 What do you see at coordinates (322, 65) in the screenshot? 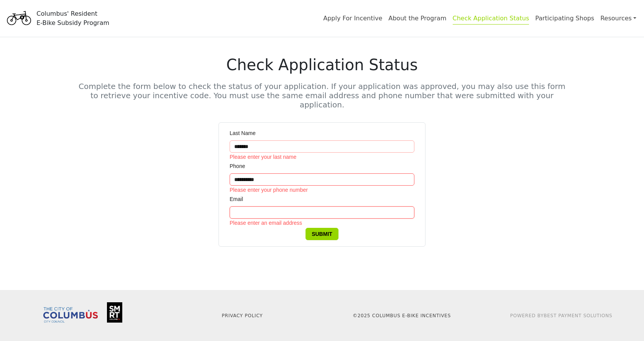
I see `h1: Check Application Status` at bounding box center [322, 65].